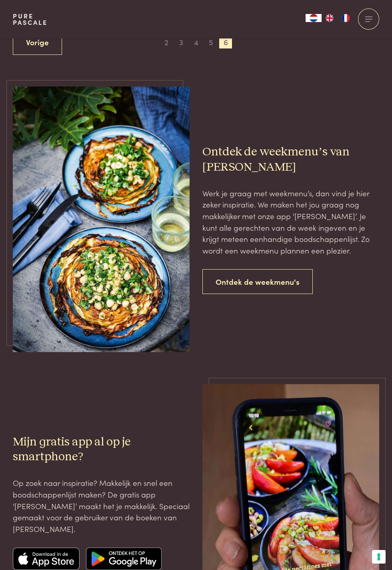 The height and width of the screenshot is (570, 392). I want to click on ul: Language list, so click(338, 18).